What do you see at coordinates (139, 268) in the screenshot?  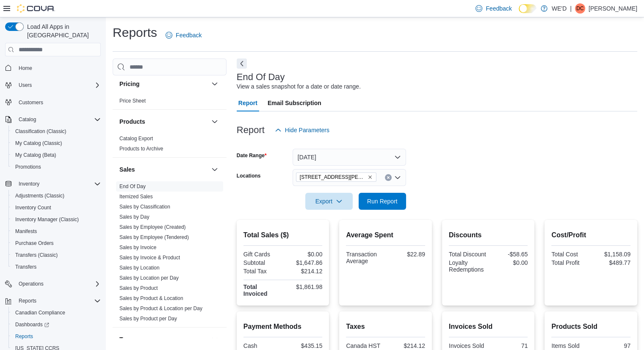 I see `span: Sales by Location` at bounding box center [139, 268].